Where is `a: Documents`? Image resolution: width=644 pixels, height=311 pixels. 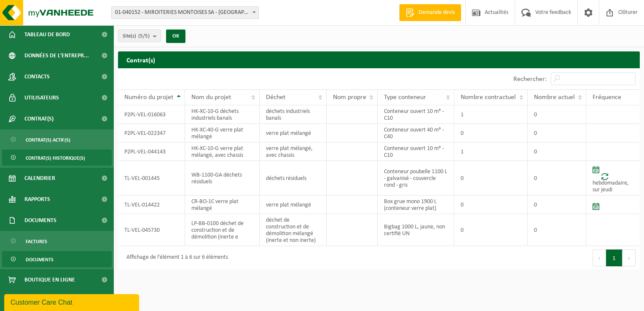 a: Documents is located at coordinates (57, 259).